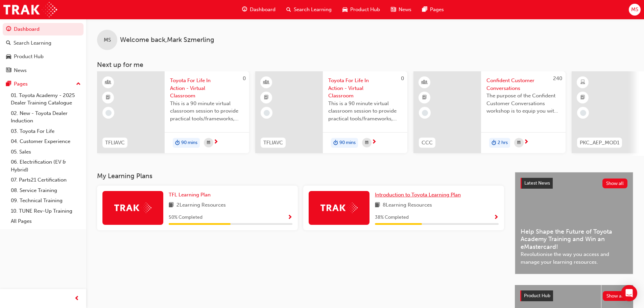  What do you see at coordinates (43, 29) in the screenshot?
I see `a: Dashboard` at bounding box center [43, 29].